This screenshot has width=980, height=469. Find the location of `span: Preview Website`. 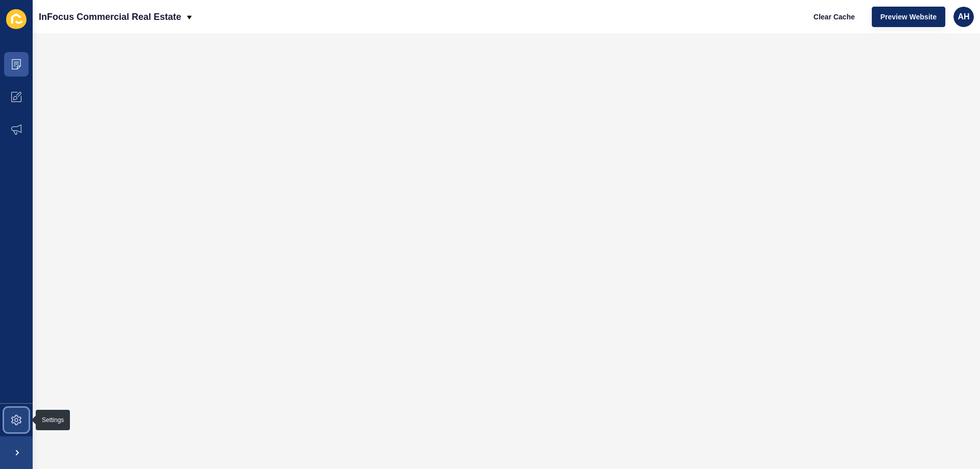

span: Preview Website is located at coordinates (908, 17).